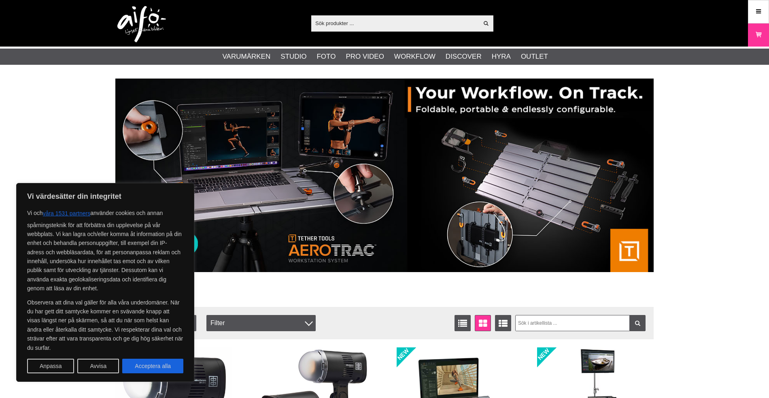  Describe the element at coordinates (501, 57) in the screenshot. I see `a: Hyra` at that location.